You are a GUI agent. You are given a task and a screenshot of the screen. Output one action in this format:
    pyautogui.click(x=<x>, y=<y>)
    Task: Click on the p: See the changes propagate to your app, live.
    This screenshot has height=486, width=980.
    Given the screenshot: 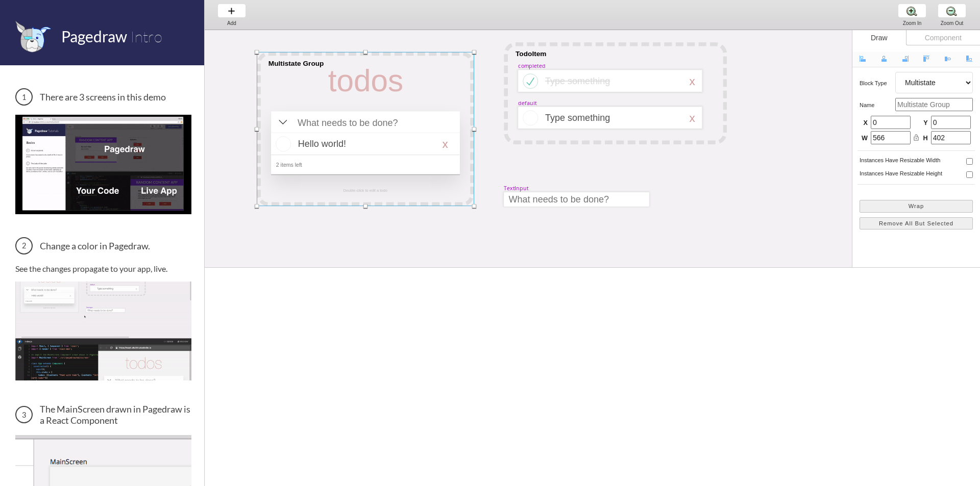 What is the action you would take?
    pyautogui.click(x=103, y=268)
    